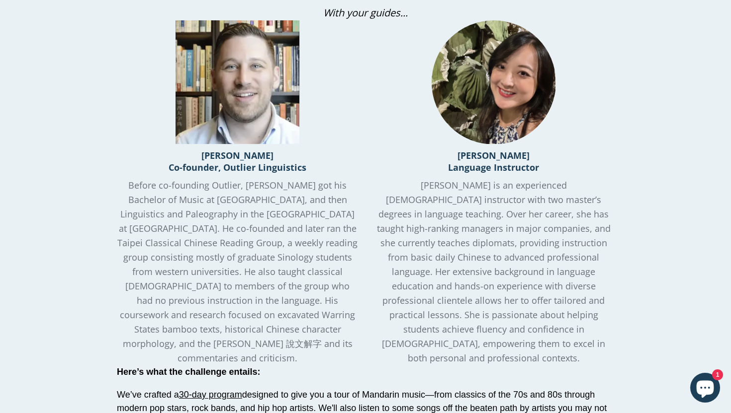  What do you see at coordinates (210, 395) in the screenshot?
I see `span: 30-day program` at bounding box center [210, 395].